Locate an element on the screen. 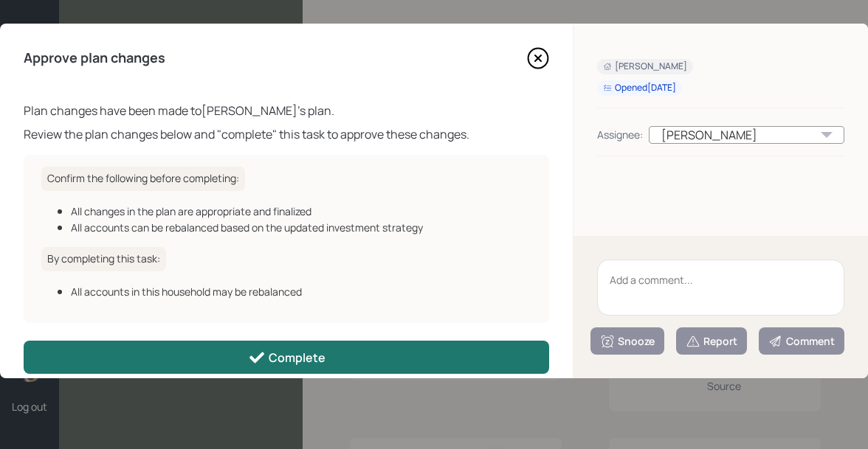 This screenshot has width=868, height=449. h6: By completing this task: is located at coordinates (103, 259).